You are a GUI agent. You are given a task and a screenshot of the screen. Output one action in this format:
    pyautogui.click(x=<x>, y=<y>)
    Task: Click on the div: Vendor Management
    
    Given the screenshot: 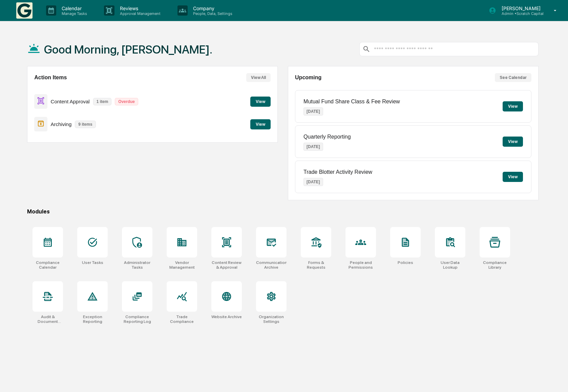 What is the action you would take?
    pyautogui.click(x=182, y=265)
    